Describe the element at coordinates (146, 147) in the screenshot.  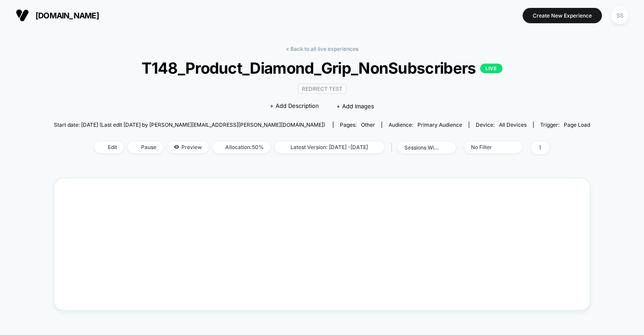
I see `span: Pause` at that location.